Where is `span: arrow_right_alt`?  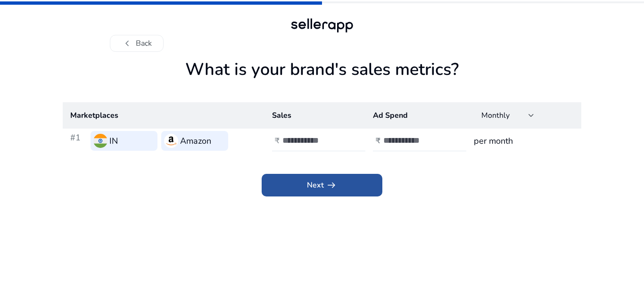 span: arrow_right_alt is located at coordinates (331, 185).